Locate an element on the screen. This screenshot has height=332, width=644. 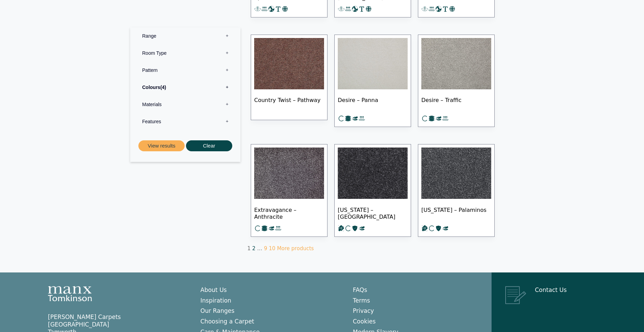
a: Desire Traffic Desire – Traffic is located at coordinates (456, 81).